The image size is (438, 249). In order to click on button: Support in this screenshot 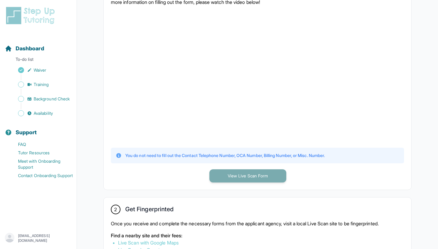, I will do `click(38, 129)`.